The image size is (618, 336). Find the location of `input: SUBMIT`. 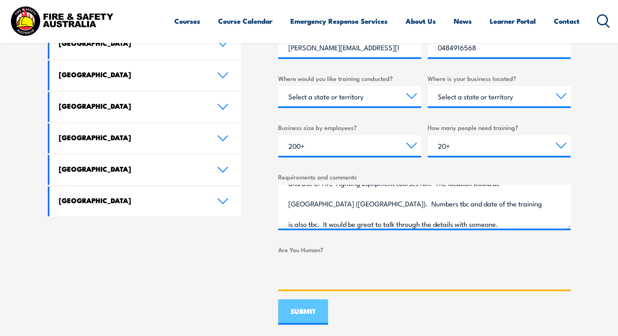

input: SUBMIT is located at coordinates (303, 312).